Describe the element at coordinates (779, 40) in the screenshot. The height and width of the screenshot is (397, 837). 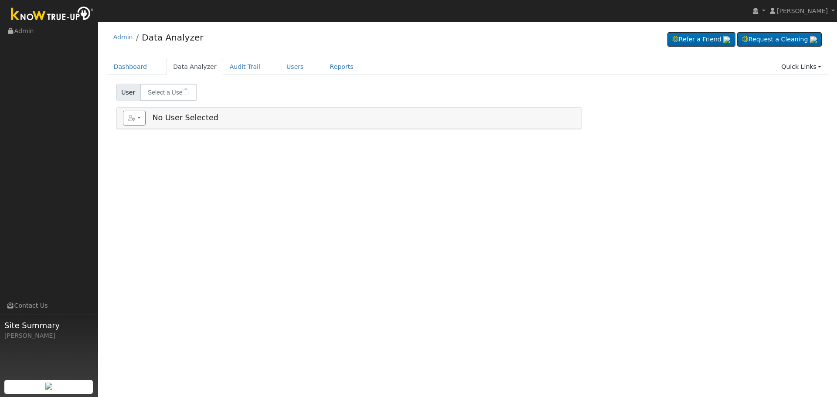
I see `a: Request a Cleaning` at that location.